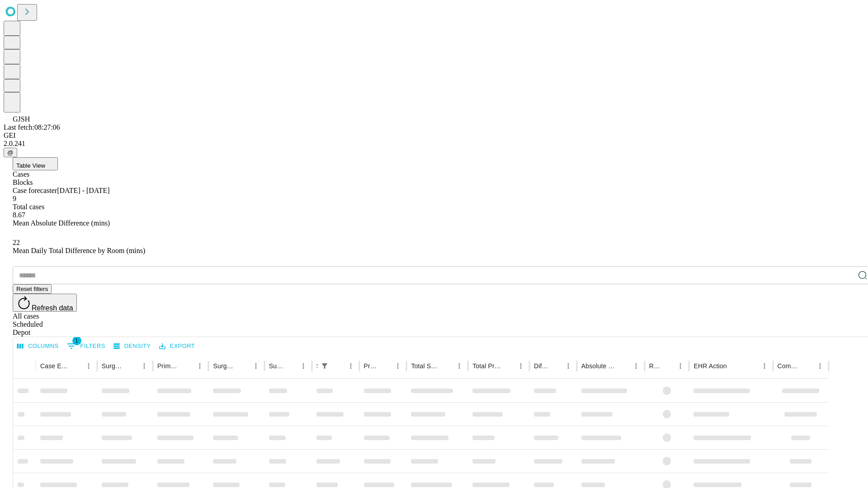  What do you see at coordinates (31, 165) in the screenshot?
I see `span: Table View` at bounding box center [31, 165].